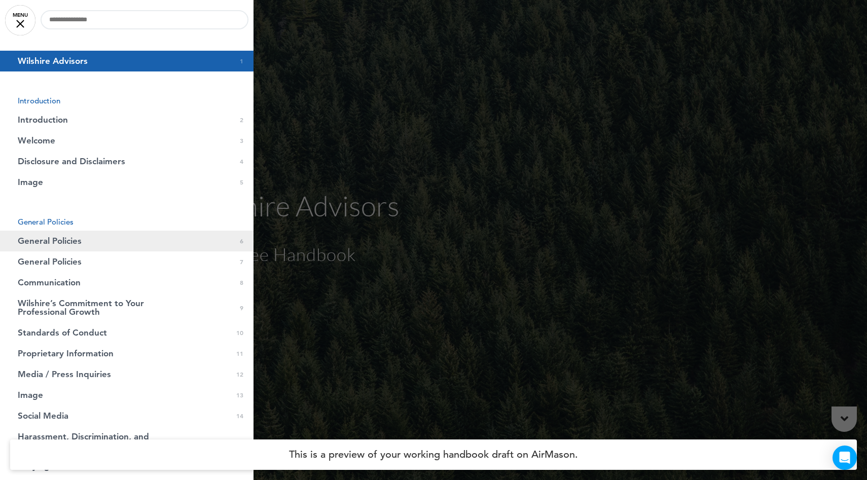 Image resolution: width=867 pixels, height=480 pixels. Describe the element at coordinates (241, 140) in the screenshot. I see `span: 3` at that location.